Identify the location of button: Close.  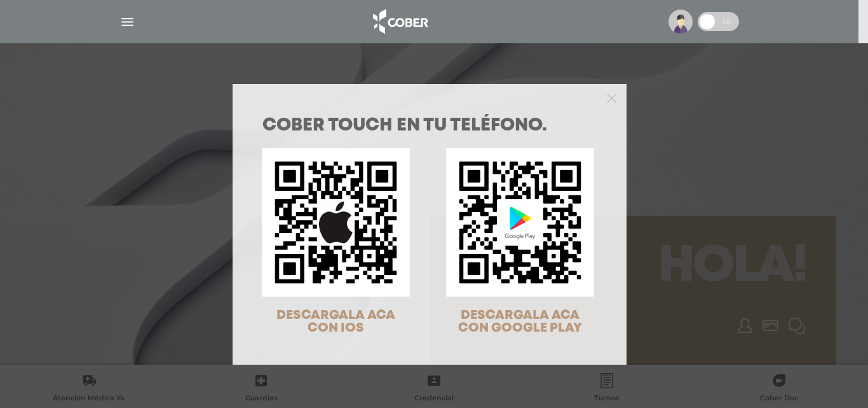
(612, 98).